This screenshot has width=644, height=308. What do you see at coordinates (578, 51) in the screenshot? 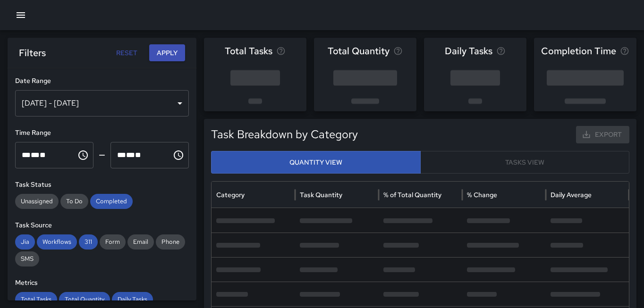
I see `span: Completion Time` at bounding box center [578, 51].